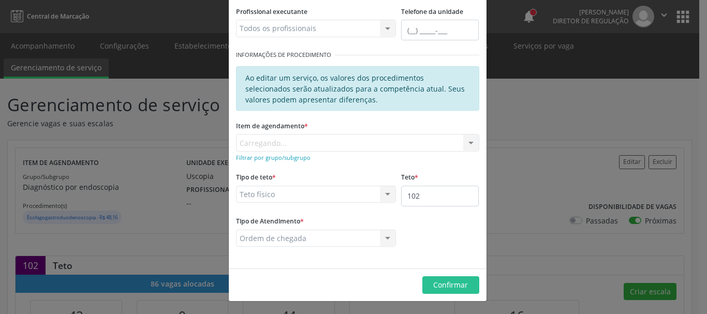 This screenshot has height=314, width=707. What do you see at coordinates (270, 222) in the screenshot?
I see `label: Tipo de Atendimento` at bounding box center [270, 222].